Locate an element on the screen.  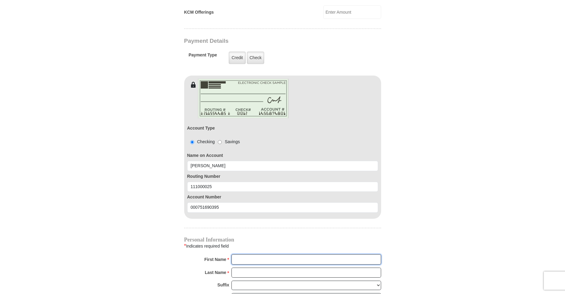
label: KCM Offerings is located at coordinates (199, 12).